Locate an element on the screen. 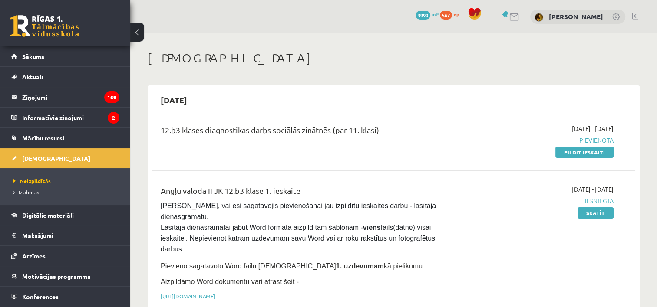 Image resolution: width=657 pixels, height=307 pixels. span: Pievienota is located at coordinates (542, 140).